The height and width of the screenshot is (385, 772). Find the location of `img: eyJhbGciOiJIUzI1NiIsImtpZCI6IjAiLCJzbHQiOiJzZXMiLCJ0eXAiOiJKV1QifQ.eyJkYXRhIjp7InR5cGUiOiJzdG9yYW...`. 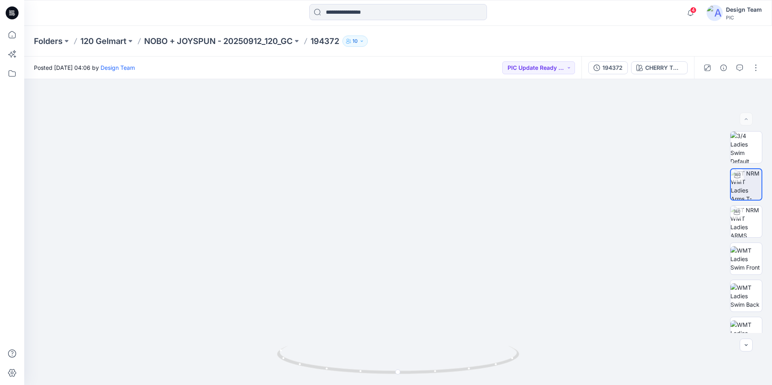

img: eyJhbGciOiJIUzI1NiIsImtpZCI6IjAiLCJzbHQiOiJzZXMiLCJ0eXAiOiJKV1QifQ.eyJkYXRhIjp7InR5cGUiOiJzdG9yYW... is located at coordinates (398, 210).